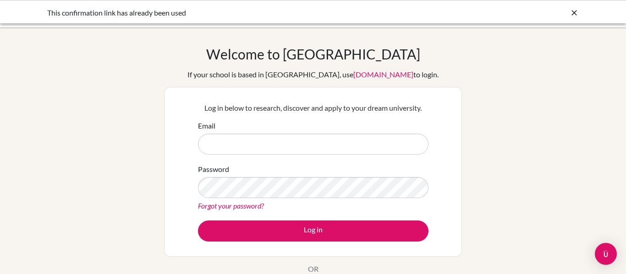 The height and width of the screenshot is (274, 626). Describe the element at coordinates (207, 126) in the screenshot. I see `label: Email` at that location.